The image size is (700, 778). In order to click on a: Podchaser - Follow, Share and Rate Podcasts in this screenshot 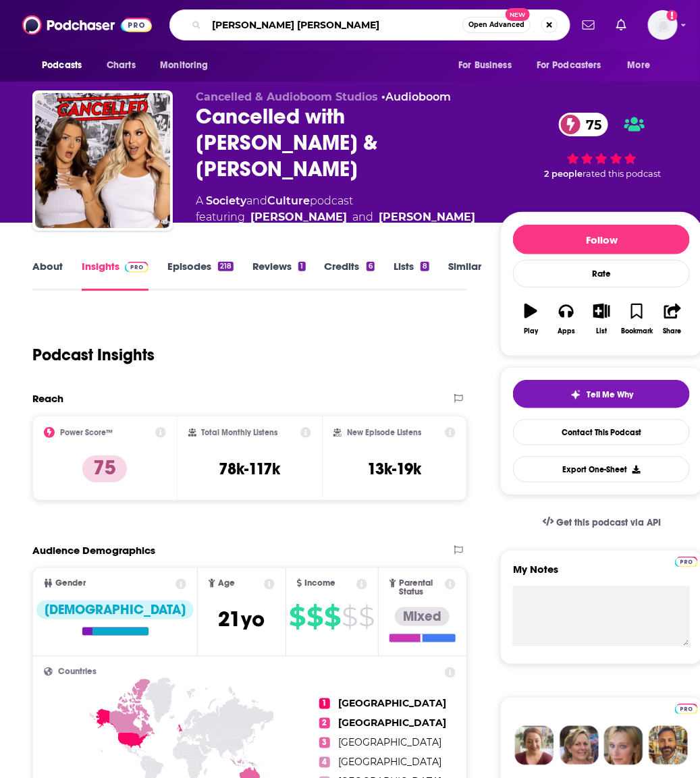, I will do `click(87, 24)`.